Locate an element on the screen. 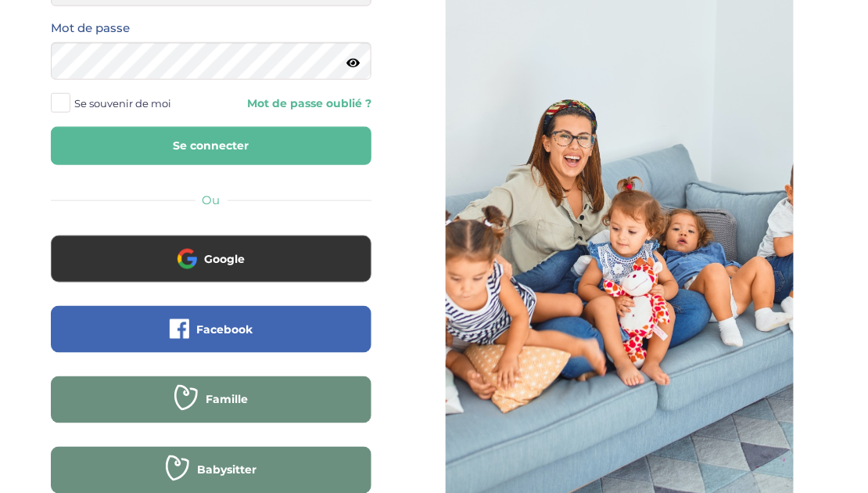 The height and width of the screenshot is (493, 868). span: Facebook is located at coordinates (225, 329).